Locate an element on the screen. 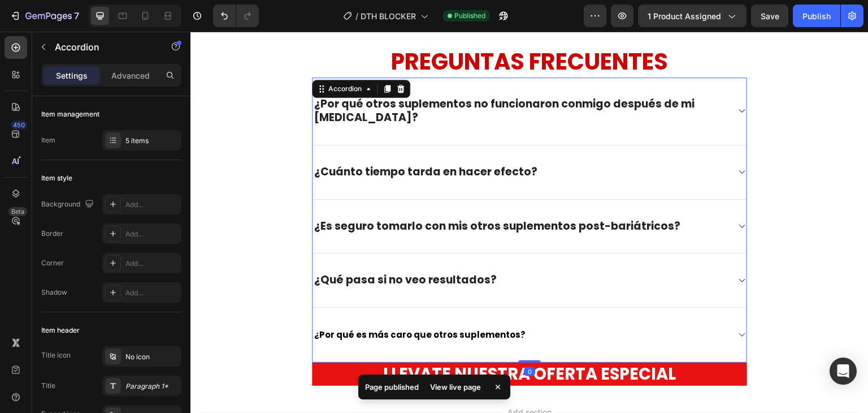 The image size is (868, 413). span: DTH BLOCKER is located at coordinates (388, 16).